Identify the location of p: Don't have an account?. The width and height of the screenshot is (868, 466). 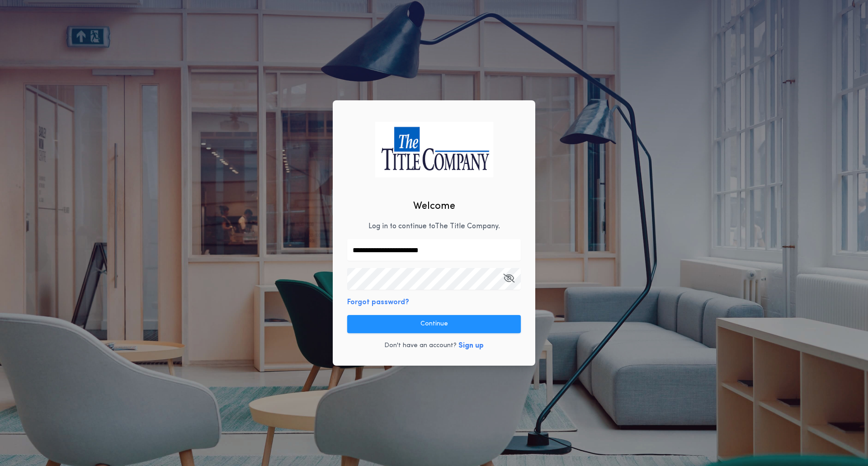
(420, 346).